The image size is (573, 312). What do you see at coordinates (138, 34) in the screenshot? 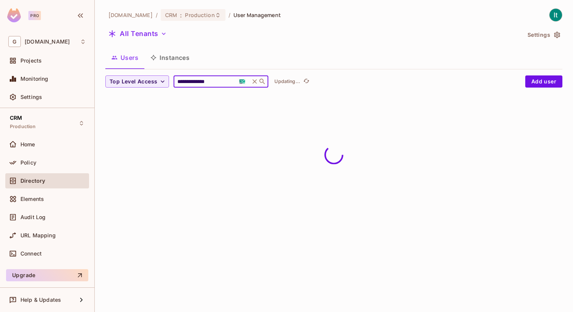
I see `button: All Tenants` at bounding box center [138, 34].